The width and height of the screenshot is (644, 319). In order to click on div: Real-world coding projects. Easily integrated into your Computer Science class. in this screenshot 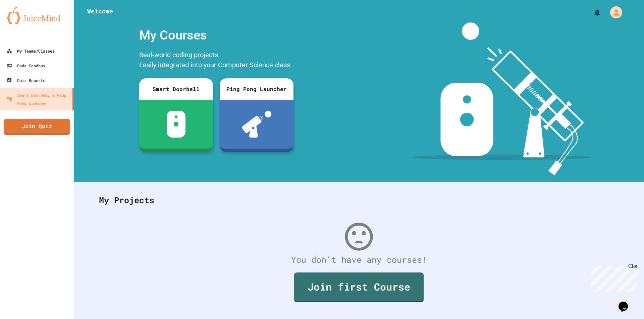, I will do `click(216, 60)`.